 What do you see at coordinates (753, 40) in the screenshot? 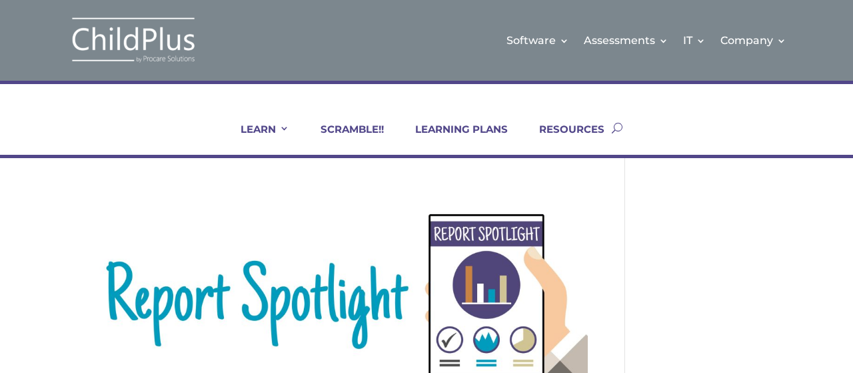
I see `a: Company` at bounding box center [753, 40].